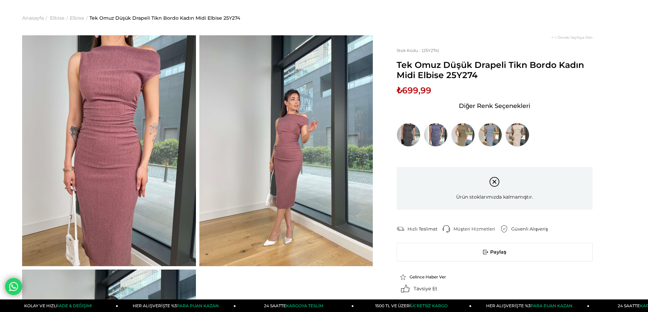  Describe the element at coordinates (33, 18) in the screenshot. I see `a: Anasayfa` at that location.